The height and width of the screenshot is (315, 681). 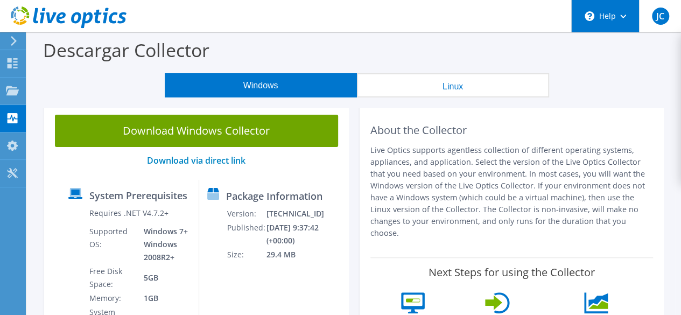 I want to click on td: Version:, so click(x=246, y=214).